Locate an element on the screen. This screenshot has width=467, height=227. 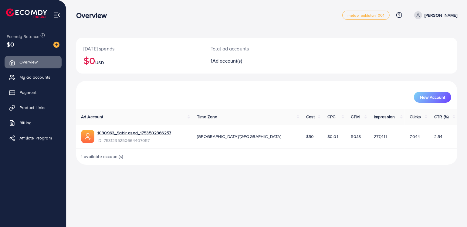
span: New Account is located at coordinates (432, 97).